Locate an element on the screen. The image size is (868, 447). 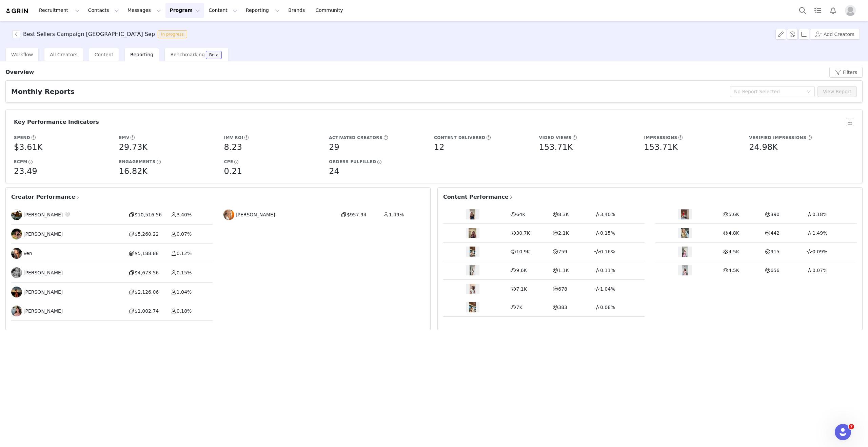
h5: Impressions is located at coordinates (661, 137).